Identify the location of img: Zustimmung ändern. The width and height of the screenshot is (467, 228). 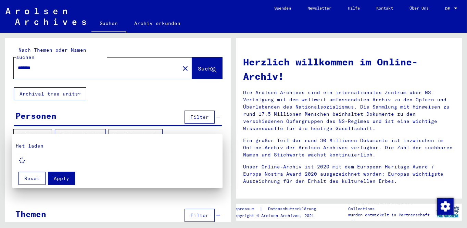
(445, 206).